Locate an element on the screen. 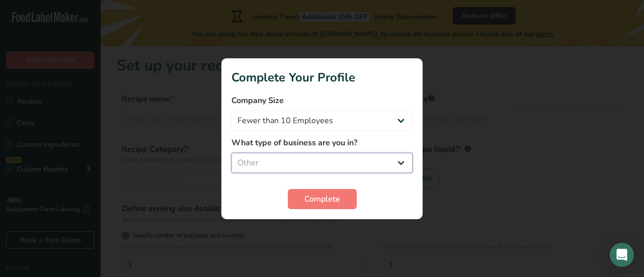 The width and height of the screenshot is (644, 277). h1: Complete Your Profile is located at coordinates (322, 78).